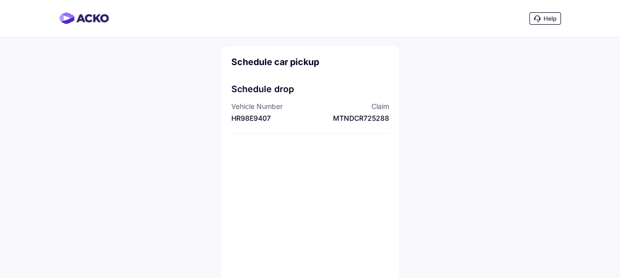 This screenshot has width=620, height=278. Describe the element at coordinates (351, 107) in the screenshot. I see `div: Claim` at that location.